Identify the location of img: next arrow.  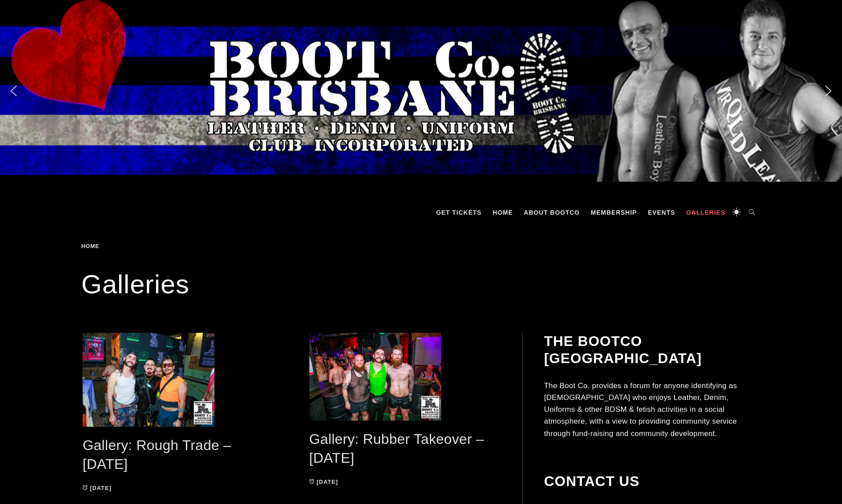
(829, 91).